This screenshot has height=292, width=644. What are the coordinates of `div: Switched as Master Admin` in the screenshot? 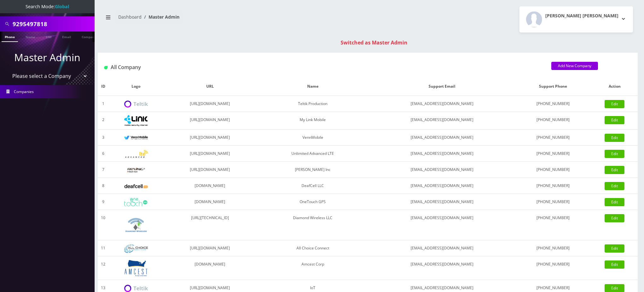 It's located at (374, 43).